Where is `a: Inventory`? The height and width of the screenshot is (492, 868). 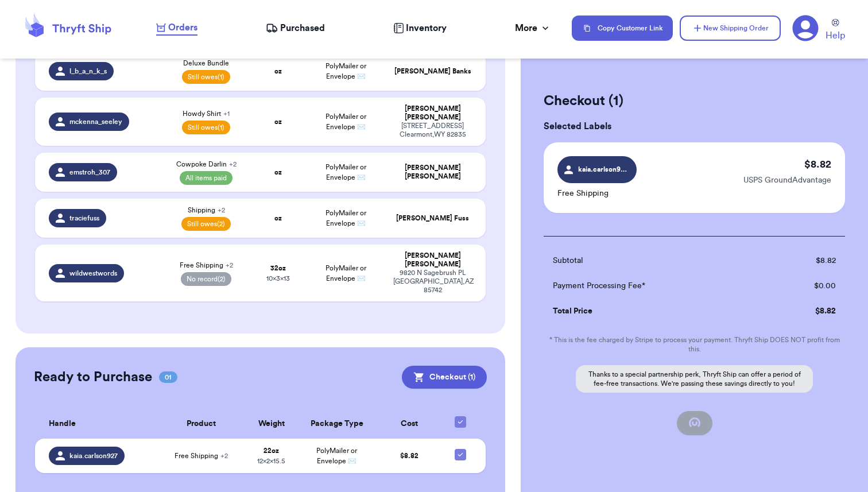 a: Inventory is located at coordinates (420, 28).